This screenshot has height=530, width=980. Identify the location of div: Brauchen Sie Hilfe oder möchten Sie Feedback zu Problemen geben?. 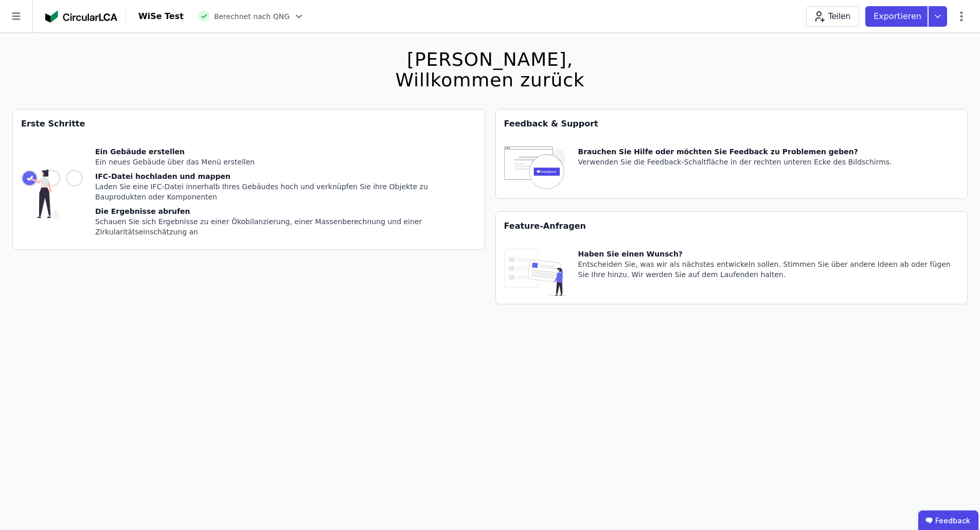
(736, 152).